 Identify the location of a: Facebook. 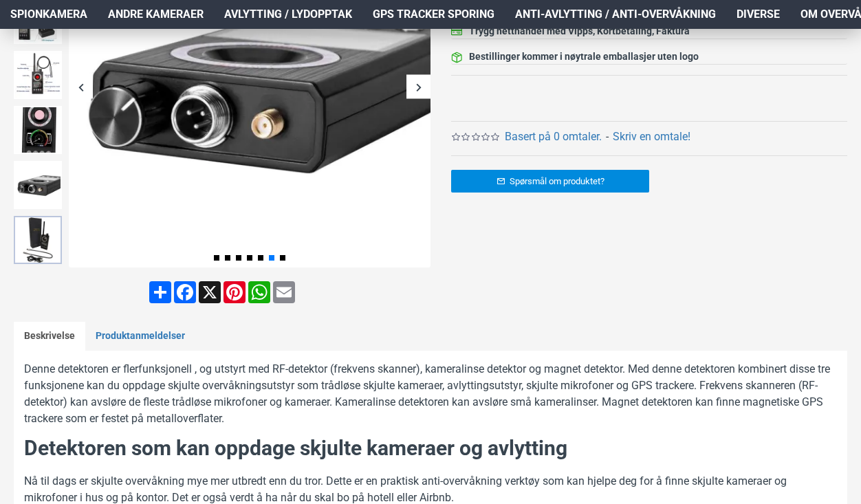
(185, 292).